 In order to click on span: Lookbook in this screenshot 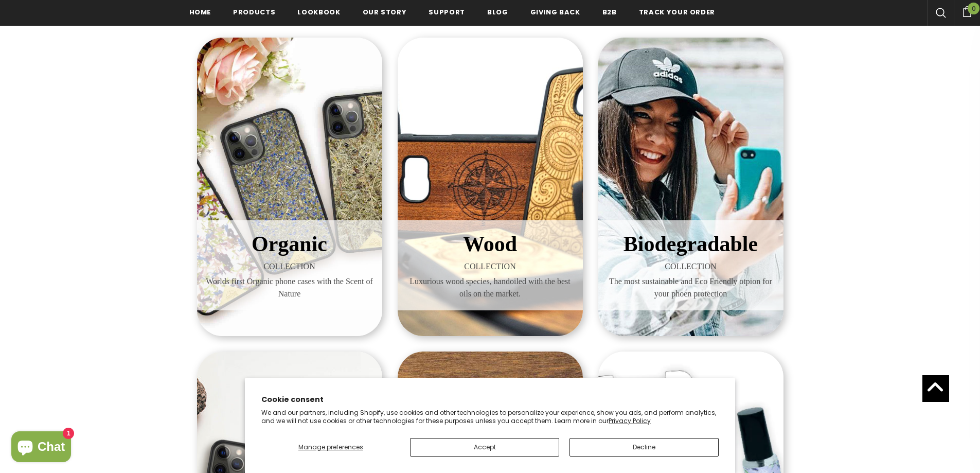, I will do `click(319, 12)`.